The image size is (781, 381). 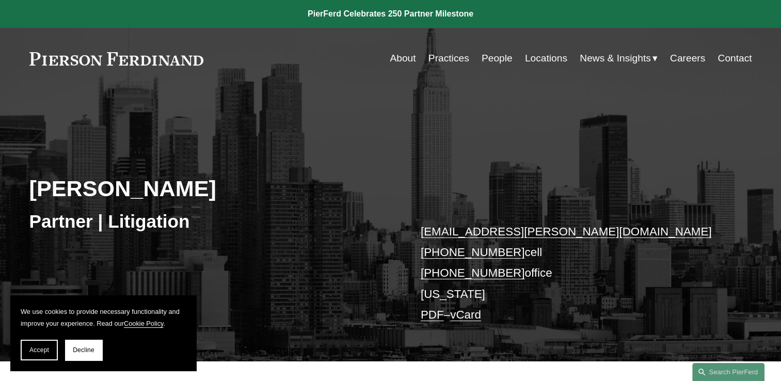 What do you see at coordinates (618, 58) in the screenshot?
I see `a: folder dropdown` at bounding box center [618, 58].